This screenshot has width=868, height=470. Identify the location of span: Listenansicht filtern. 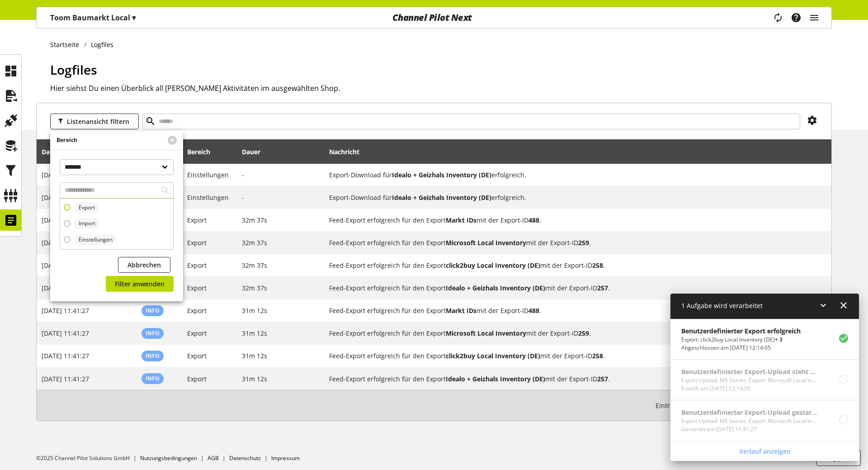
(98, 121).